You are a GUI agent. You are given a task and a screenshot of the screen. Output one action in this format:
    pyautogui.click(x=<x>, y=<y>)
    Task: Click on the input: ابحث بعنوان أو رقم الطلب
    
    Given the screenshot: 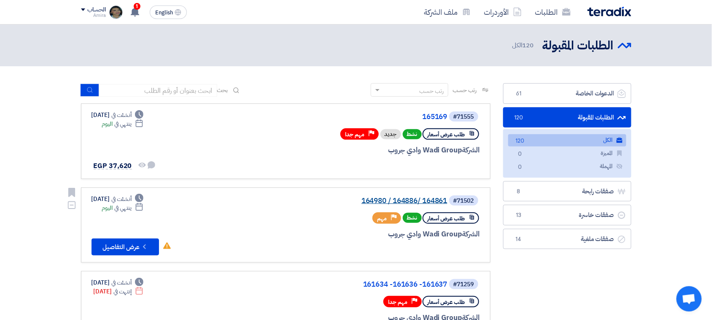 What is the action you would take?
    pyautogui.click(x=158, y=90)
    